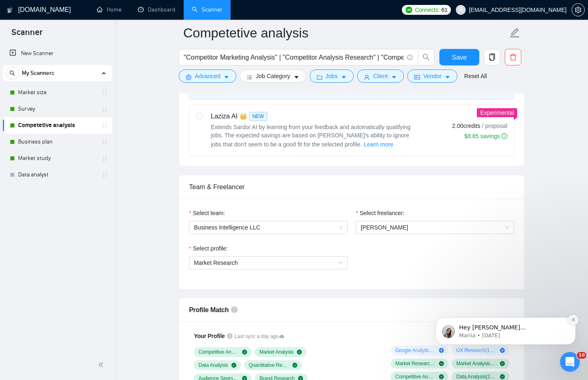 Image resolution: width=588 pixels, height=380 pixels. Describe the element at coordinates (249, 77) in the screenshot. I see `span: bars` at that location.